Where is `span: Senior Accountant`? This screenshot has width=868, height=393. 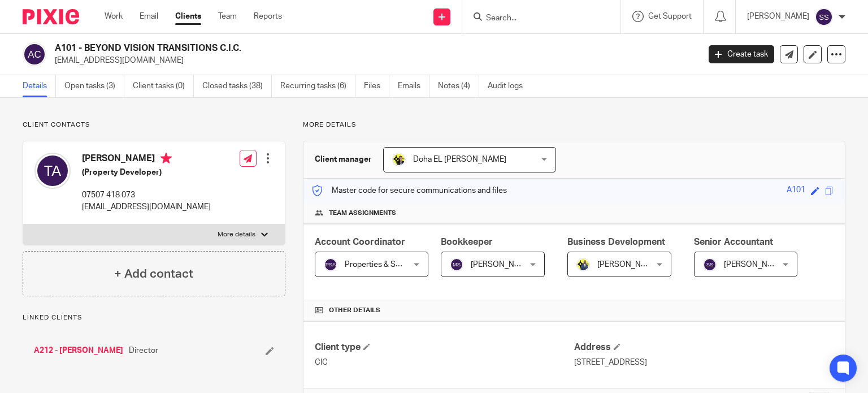
span: Senior Accountant is located at coordinates (733, 242).